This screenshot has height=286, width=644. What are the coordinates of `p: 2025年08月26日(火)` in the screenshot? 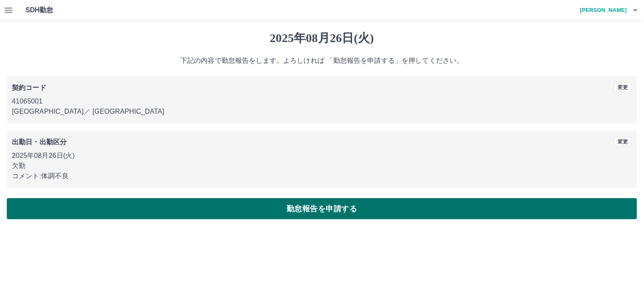 It's located at (322, 156).